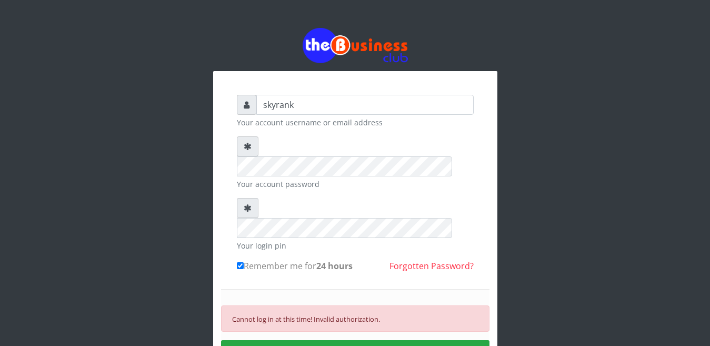 This screenshot has height=346, width=710. I want to click on label: Remember me for, so click(295, 266).